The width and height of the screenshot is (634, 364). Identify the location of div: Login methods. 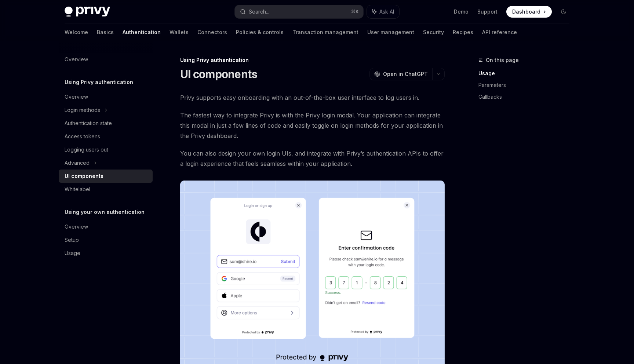
(82, 110).